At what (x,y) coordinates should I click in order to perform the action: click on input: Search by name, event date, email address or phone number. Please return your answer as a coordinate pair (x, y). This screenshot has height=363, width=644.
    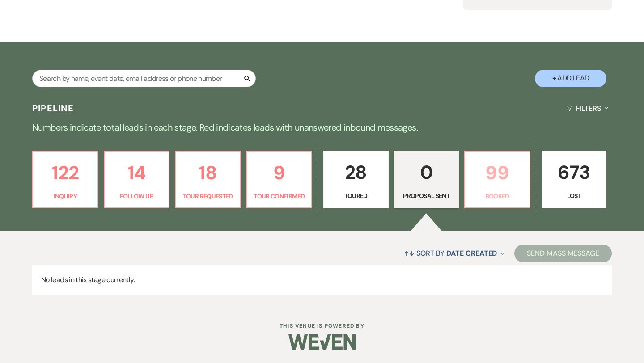
    Looking at the image, I should click on (144, 78).